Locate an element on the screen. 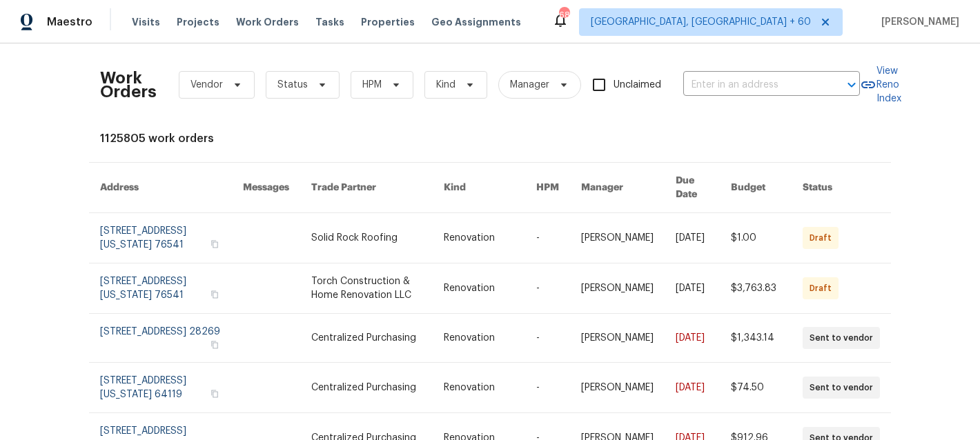 This screenshot has height=440, width=980. div: 1125805 work orders is located at coordinates (490, 139).